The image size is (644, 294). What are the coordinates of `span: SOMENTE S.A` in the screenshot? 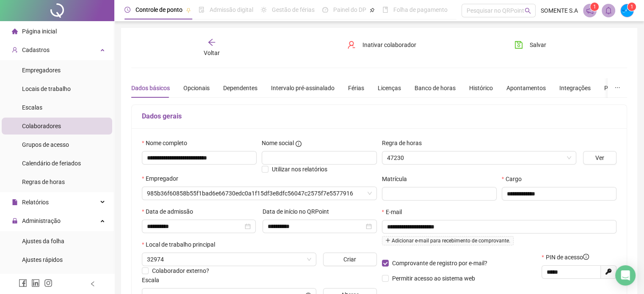 It's located at (559, 10).